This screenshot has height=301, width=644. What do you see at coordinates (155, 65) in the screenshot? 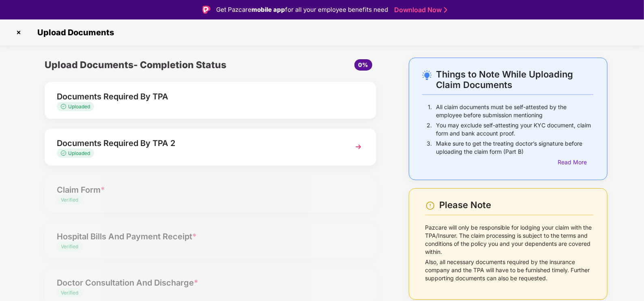
I see `div: Upload Documents- Completion Status` at bounding box center [155, 65].